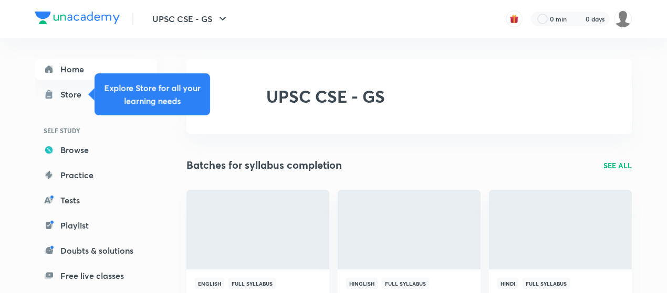 The width and height of the screenshot is (667, 293). Describe the element at coordinates (77, 18) in the screenshot. I see `img: Company Logo` at that location.